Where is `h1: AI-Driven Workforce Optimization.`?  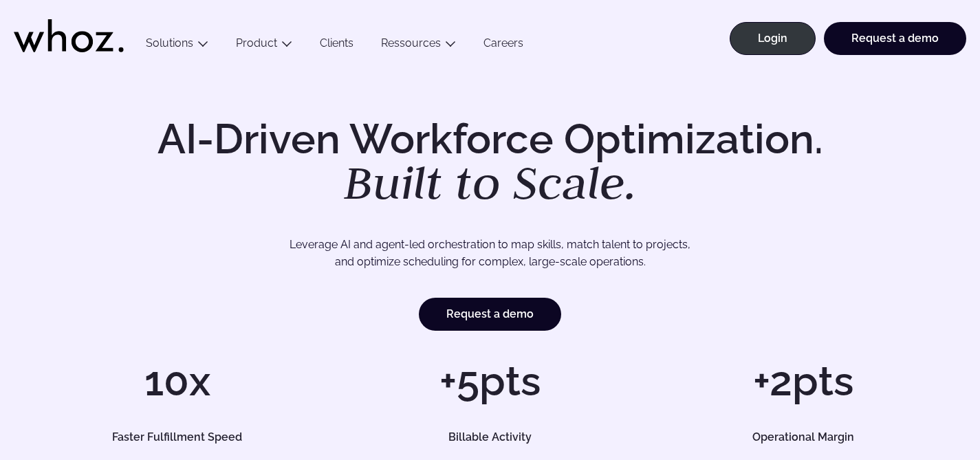 h1: AI-Driven Workforce Optimization. is located at coordinates (490, 163).